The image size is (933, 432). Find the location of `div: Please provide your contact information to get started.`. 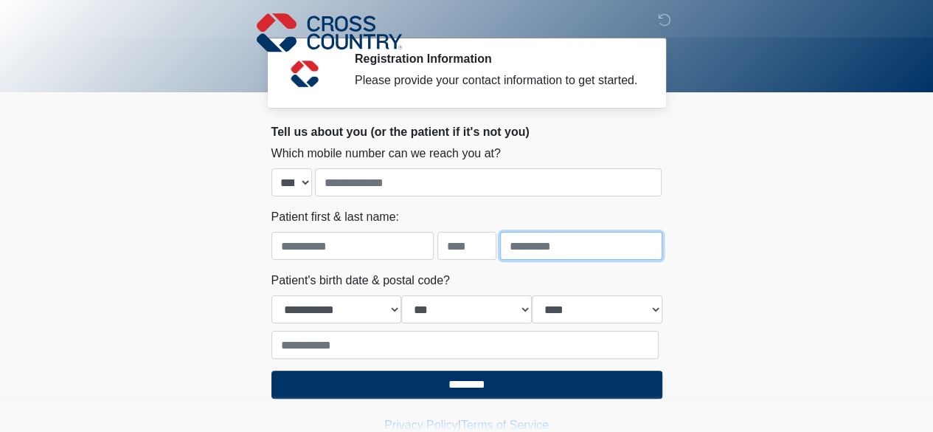

div: Please provide your contact information to get started. is located at coordinates (497, 80).